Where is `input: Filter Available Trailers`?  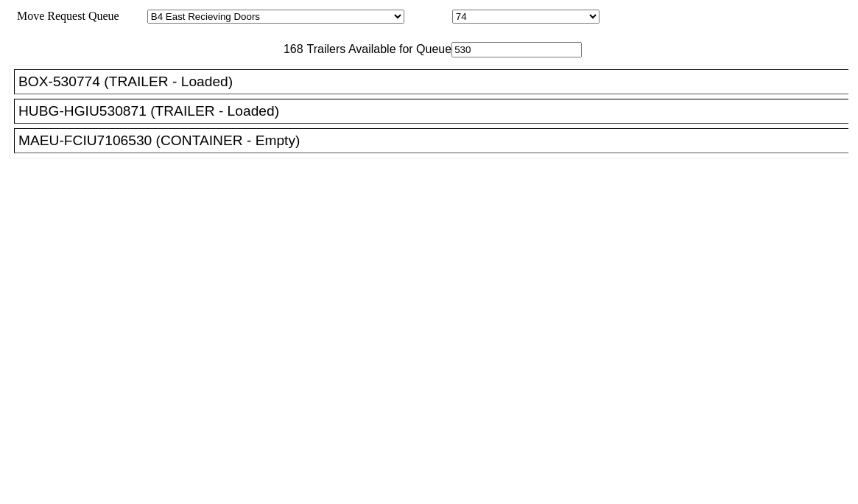 input: Filter Available Trailers is located at coordinates (516, 49).